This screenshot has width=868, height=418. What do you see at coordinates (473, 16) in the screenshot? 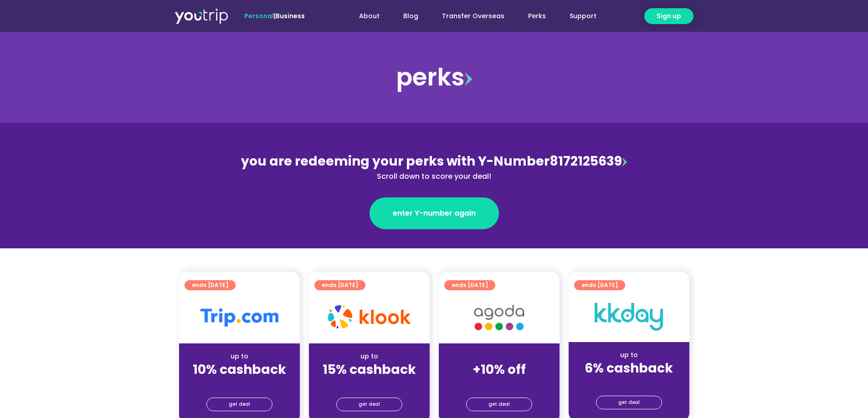
I see `a: Transfer Overseas` at bounding box center [473, 16].